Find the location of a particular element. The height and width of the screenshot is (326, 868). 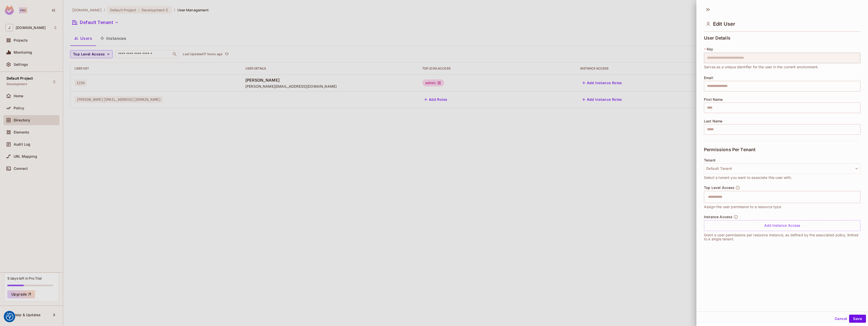

span: Top Level Access is located at coordinates (719, 188).